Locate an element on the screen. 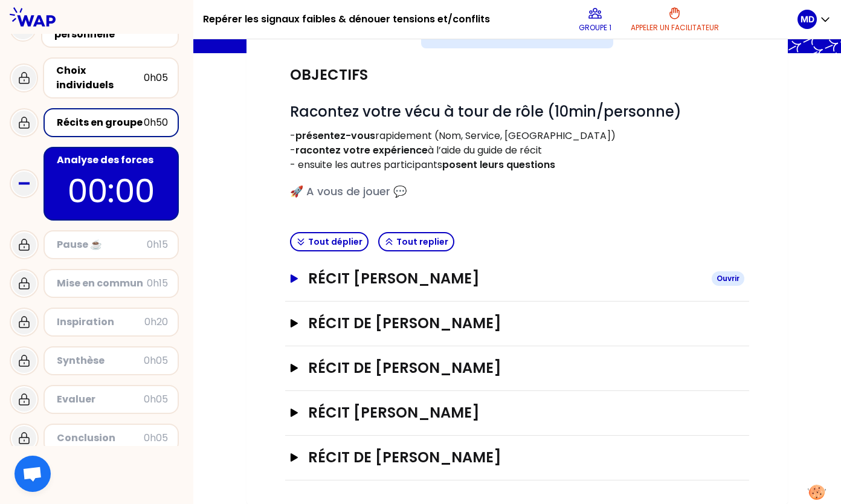  p: - ensuite les autres participants is located at coordinates (517, 164).